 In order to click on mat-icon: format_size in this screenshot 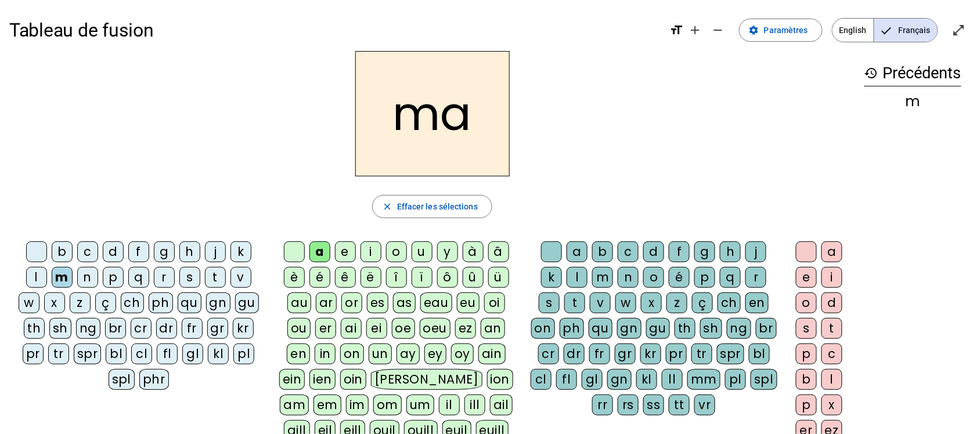, I will do `click(676, 30)`.